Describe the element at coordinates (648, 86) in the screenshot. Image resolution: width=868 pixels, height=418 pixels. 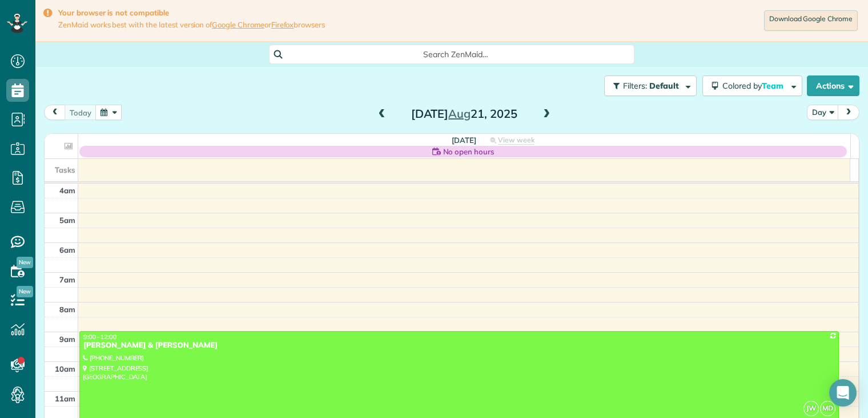
I see `a: Filters: Default` at that location.